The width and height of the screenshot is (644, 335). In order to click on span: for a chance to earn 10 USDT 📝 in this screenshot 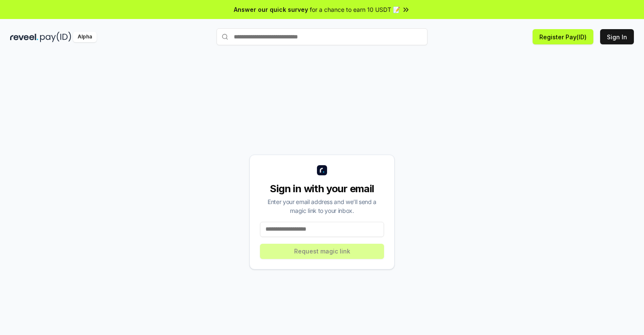, I will do `click(355, 9)`.